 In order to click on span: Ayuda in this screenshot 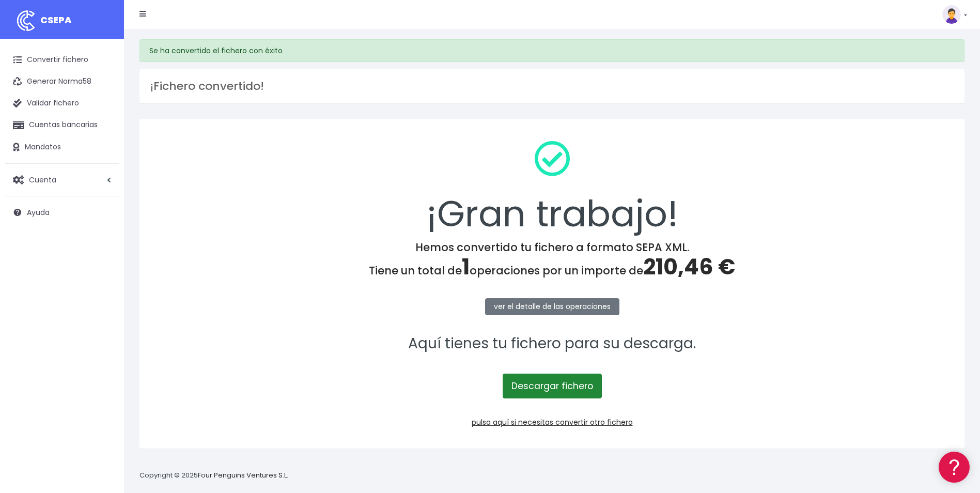, I will do `click(38, 212)`.